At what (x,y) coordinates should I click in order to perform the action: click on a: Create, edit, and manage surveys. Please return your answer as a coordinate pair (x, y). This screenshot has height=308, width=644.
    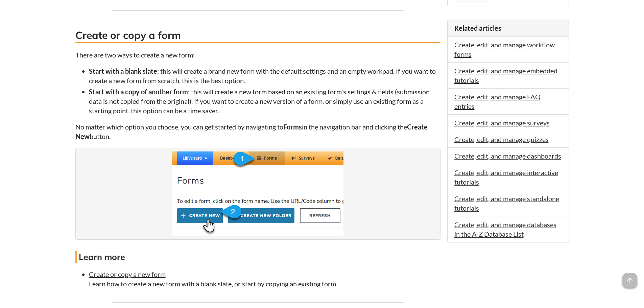
    Looking at the image, I should click on (502, 123).